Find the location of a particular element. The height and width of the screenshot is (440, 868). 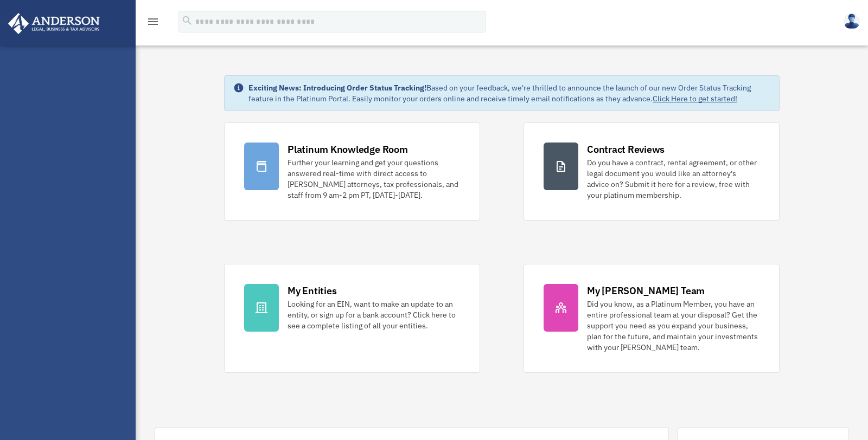

strong: Exciting News: Introducing Order Status Tracking! is located at coordinates (337, 88).